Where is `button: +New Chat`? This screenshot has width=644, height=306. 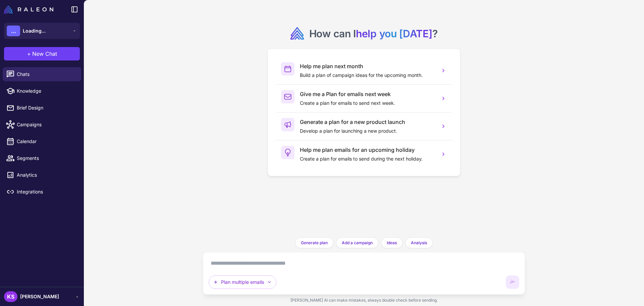
button: +New Chat is located at coordinates (42, 54).